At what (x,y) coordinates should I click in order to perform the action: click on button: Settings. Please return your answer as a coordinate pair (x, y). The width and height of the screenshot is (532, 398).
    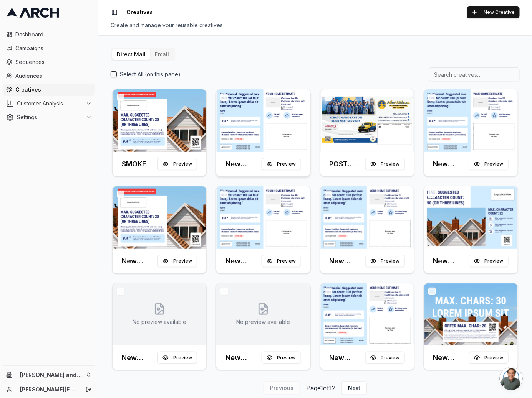
    Looking at the image, I should click on (49, 117).